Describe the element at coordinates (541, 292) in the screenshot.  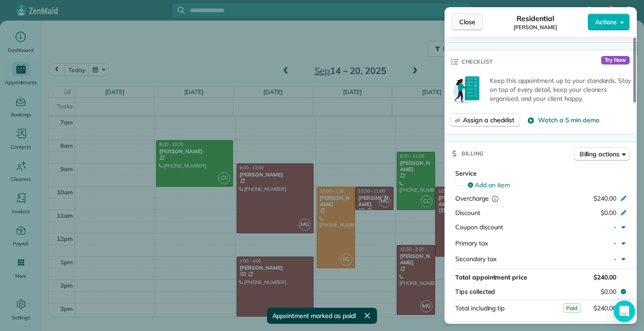
I see `button: Tips collected$0.00` at that location.